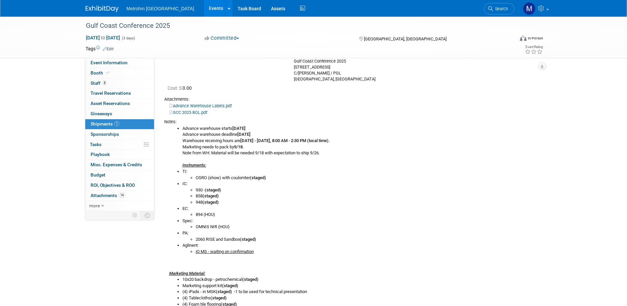  Describe the element at coordinates (120, 185) in the screenshot. I see `a: ROI, Objectives & ROO` at that location.